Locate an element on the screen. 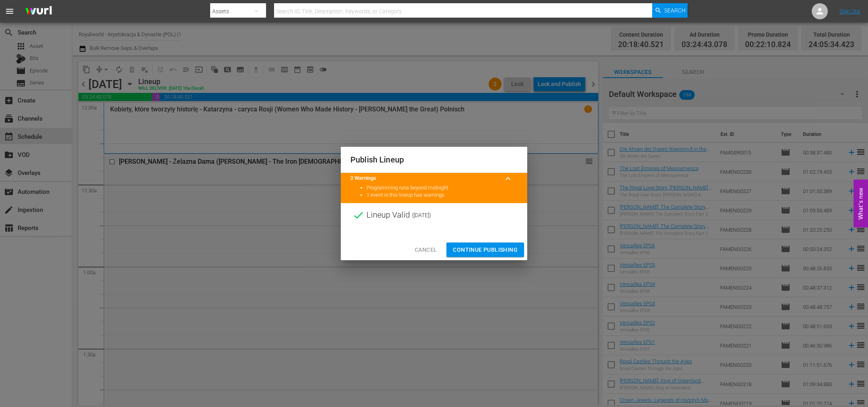 The width and height of the screenshot is (868, 407). button: Open Feedback Widget is located at coordinates (861, 204).